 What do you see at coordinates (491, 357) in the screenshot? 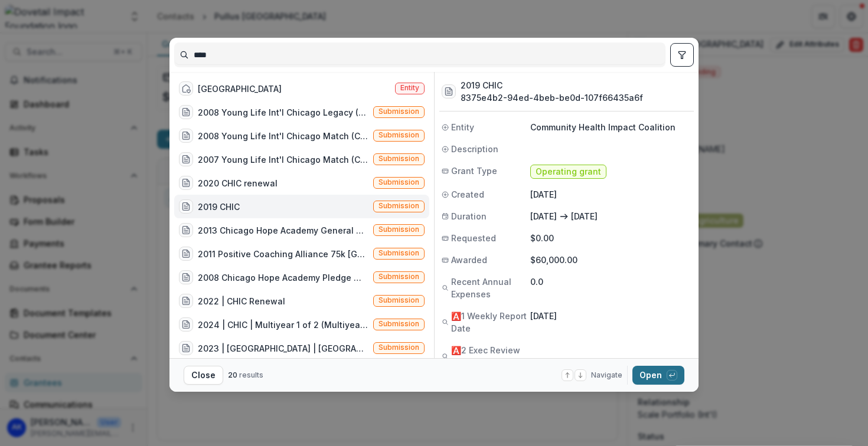
I see `span: 🅰️2 Exec Review Date` at bounding box center [491, 357].